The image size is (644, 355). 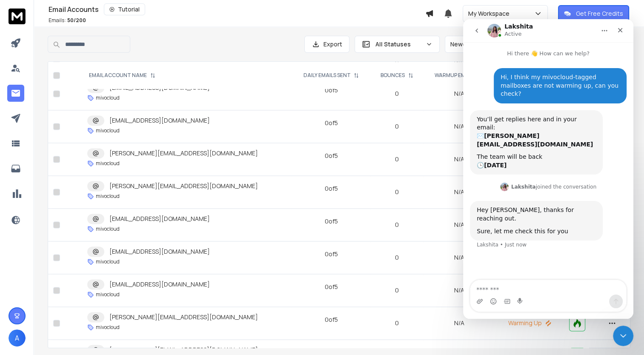 What do you see at coordinates (593, 13) in the screenshot?
I see `button: Get Free Credits` at bounding box center [593, 13].